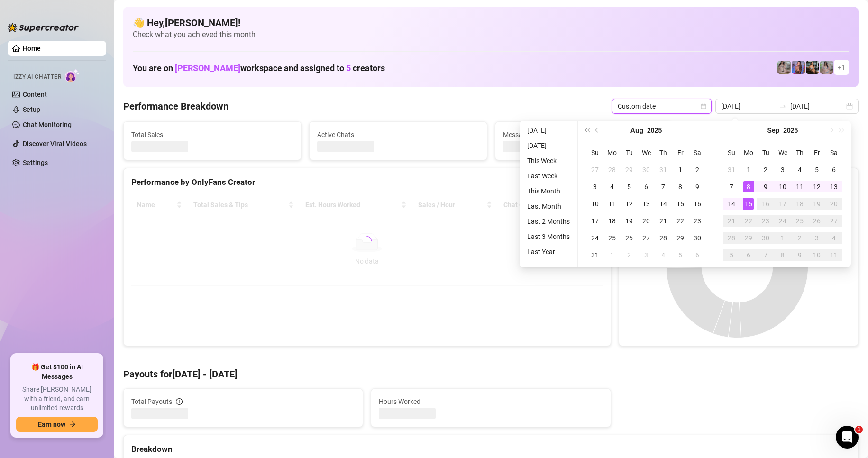  What do you see at coordinates (663, 238) in the screenshot?
I see `td: 2025-08-28` at bounding box center [663, 238].